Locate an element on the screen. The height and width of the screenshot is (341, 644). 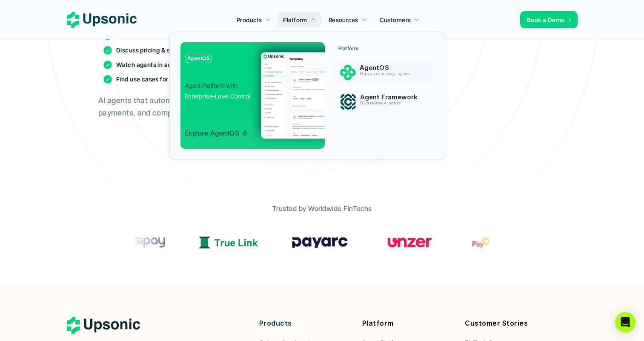
span: Agent Platform with is located at coordinates (211, 85).